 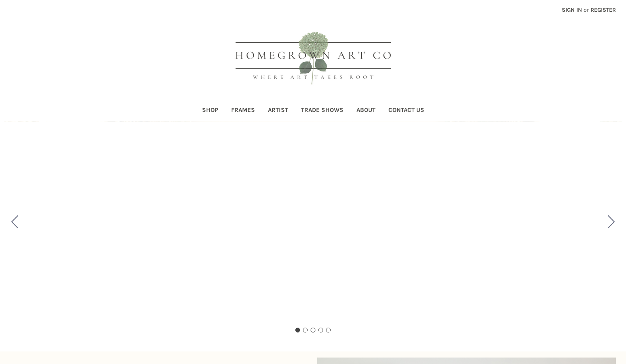 I want to click on a: Contact Us, so click(x=406, y=110).